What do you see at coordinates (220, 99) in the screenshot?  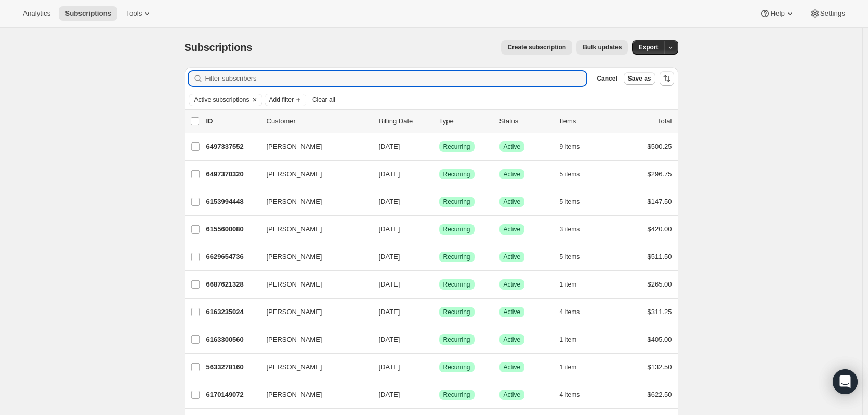 I see `button: Active subscriptions` at bounding box center [220, 99].